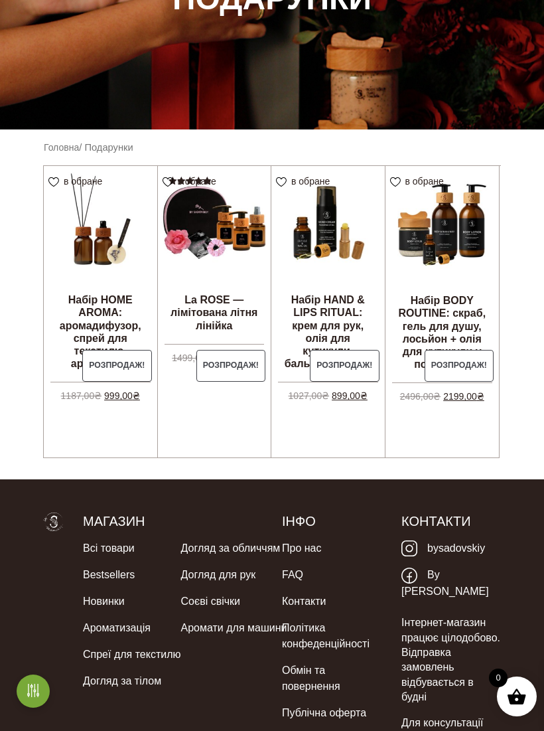 This screenshot has height=731, width=544. I want to click on a: FAQ, so click(293, 575).